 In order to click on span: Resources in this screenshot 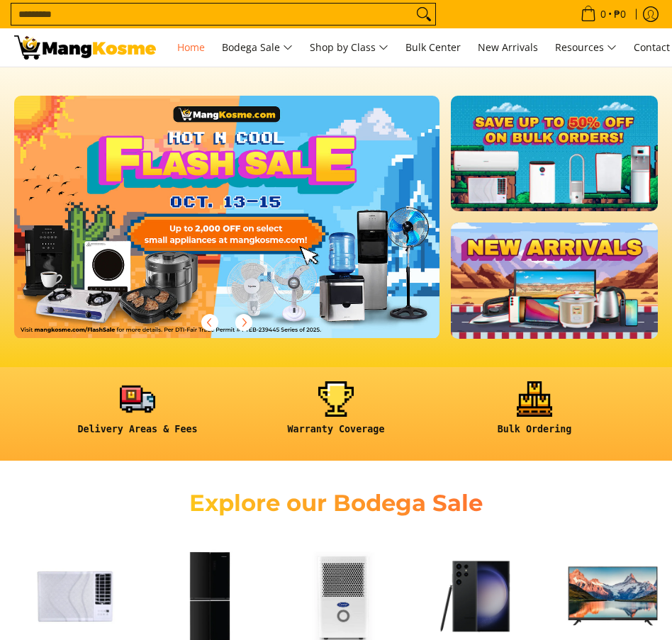, I will do `click(586, 47)`.